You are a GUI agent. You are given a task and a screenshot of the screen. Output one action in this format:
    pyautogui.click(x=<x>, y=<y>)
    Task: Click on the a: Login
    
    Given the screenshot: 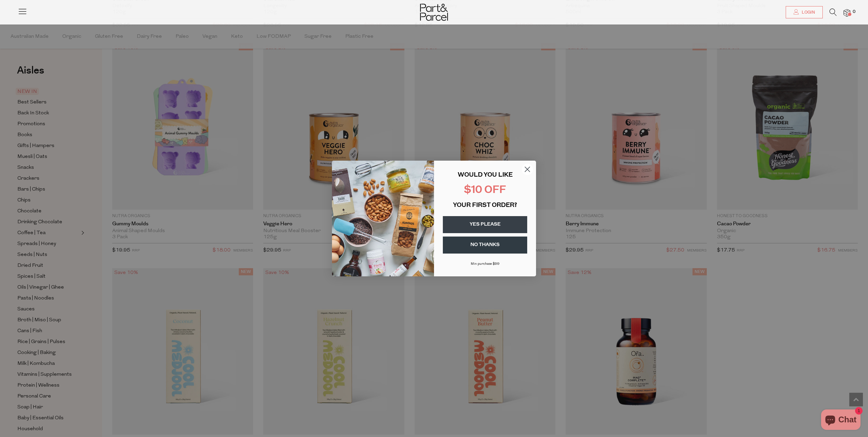 What is the action you would take?
    pyautogui.click(x=804, y=12)
    